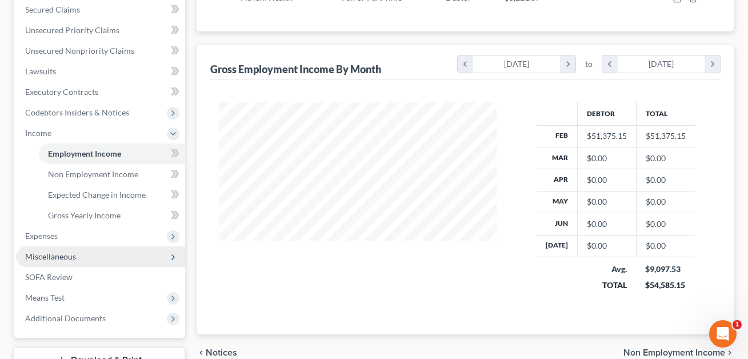 The height and width of the screenshot is (359, 748). What do you see at coordinates (557, 224) in the screenshot?
I see `th: Jun` at bounding box center [557, 224].